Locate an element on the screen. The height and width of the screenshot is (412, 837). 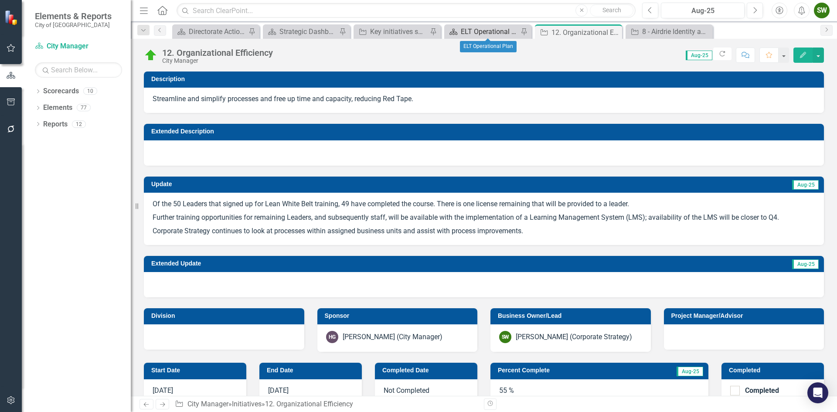
p: Corporate Strategy continues to look at processes within assigned business units and assist with ... is located at coordinates (484, 230).